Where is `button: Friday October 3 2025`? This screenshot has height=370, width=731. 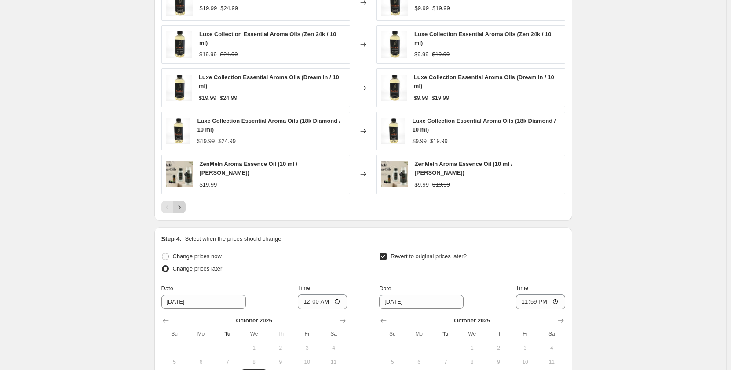
button: Friday October 3 2025 is located at coordinates (307, 348).